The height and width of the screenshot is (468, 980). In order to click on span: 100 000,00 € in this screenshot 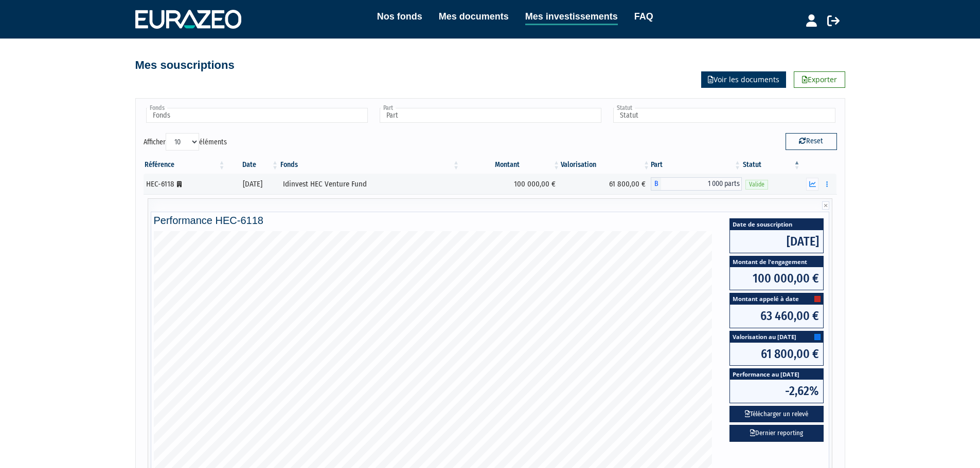, I will do `click(776, 279)`.